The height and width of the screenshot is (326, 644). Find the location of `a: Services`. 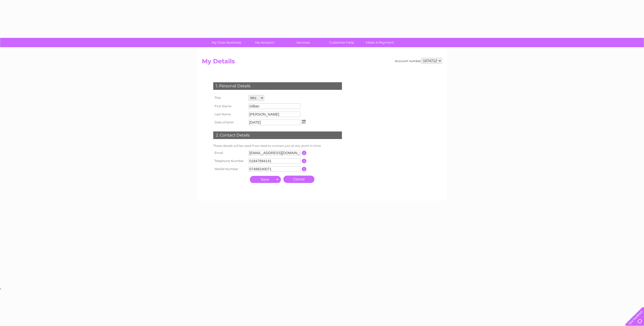

a: Services is located at coordinates (303, 42).